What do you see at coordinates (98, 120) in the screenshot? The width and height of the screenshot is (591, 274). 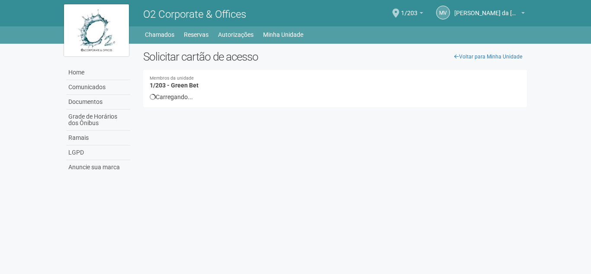 I see `a: Grade de Horários dos Ônibus` at bounding box center [98, 120].